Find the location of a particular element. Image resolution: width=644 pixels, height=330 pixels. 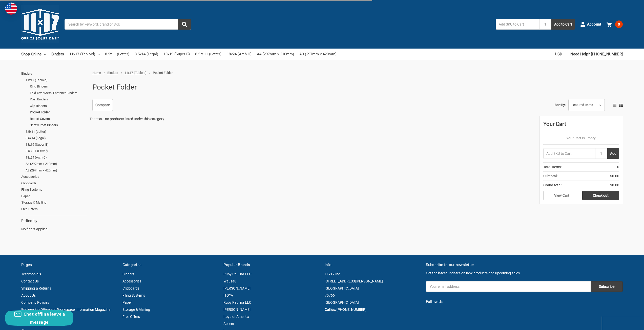

a: Pocket Folder is located at coordinates (58, 113).